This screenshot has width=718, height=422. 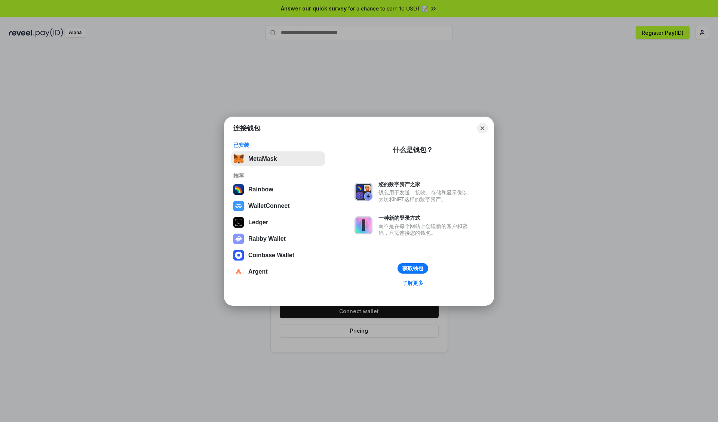 What do you see at coordinates (247, 128) in the screenshot?
I see `h1: 连接钱包` at bounding box center [247, 128].